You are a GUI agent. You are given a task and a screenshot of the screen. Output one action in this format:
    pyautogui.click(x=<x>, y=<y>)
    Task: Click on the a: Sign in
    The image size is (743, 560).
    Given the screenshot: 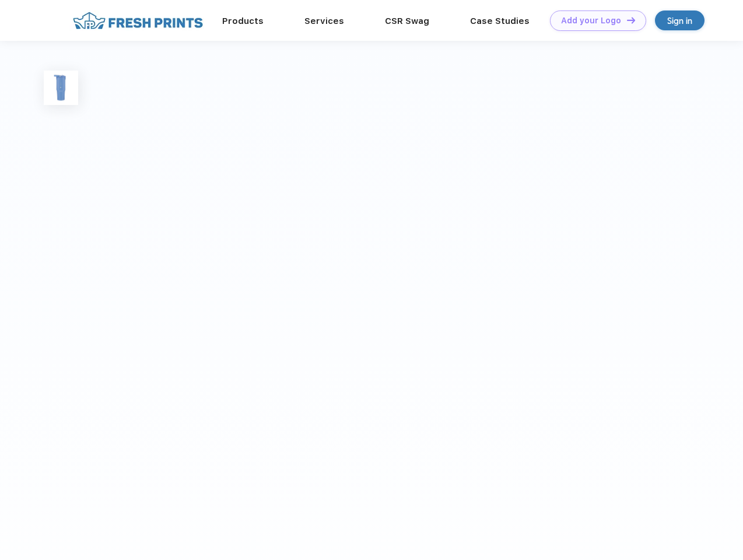 What is the action you would take?
    pyautogui.click(x=679, y=20)
    